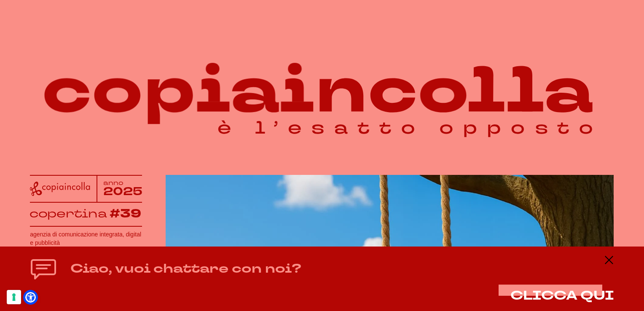 The height and width of the screenshot is (311, 644). Describe the element at coordinates (562, 296) in the screenshot. I see `button: CLICCA QUI` at that location.